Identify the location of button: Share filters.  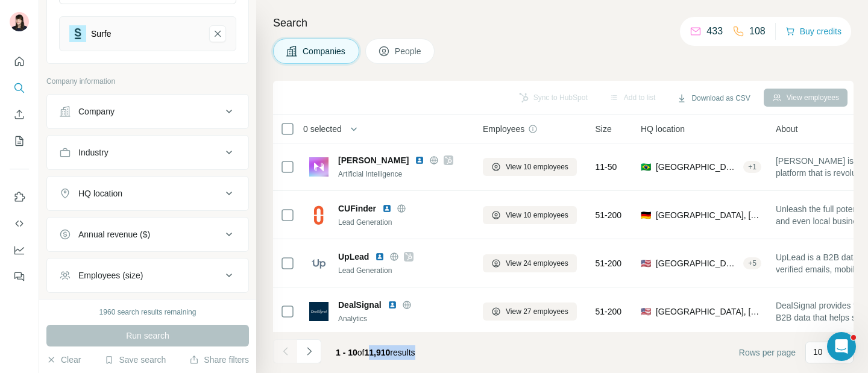
(219, 360).